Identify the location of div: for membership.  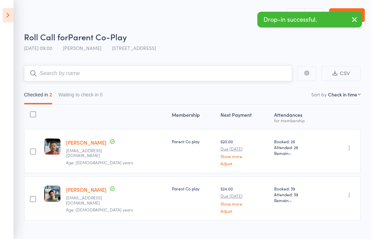
(298, 120).